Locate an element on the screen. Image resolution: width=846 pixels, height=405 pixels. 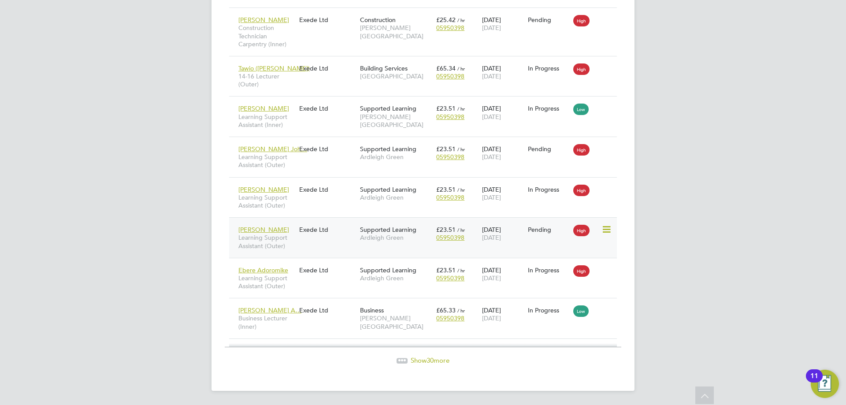
span: Construction Technician Carpentry (Inner) is located at coordinates (267, 36).